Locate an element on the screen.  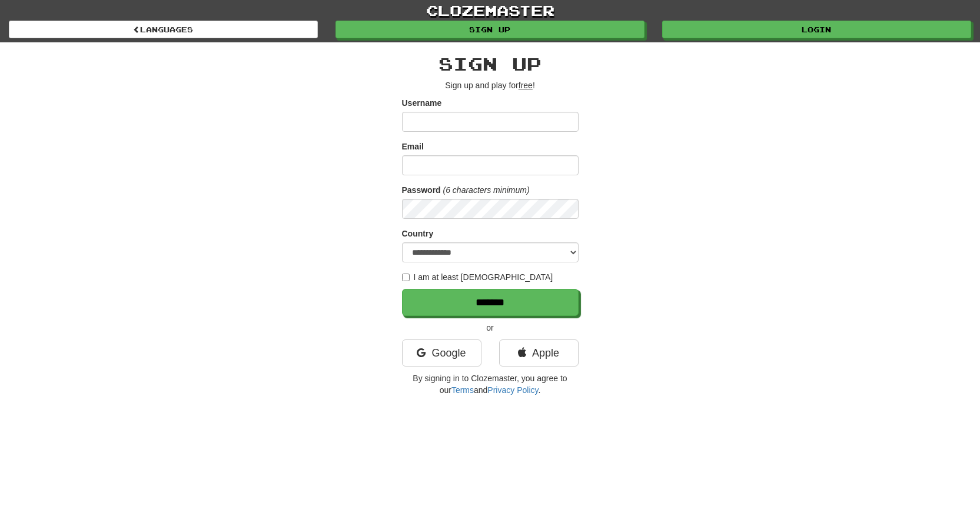
a: Google is located at coordinates (441, 353).